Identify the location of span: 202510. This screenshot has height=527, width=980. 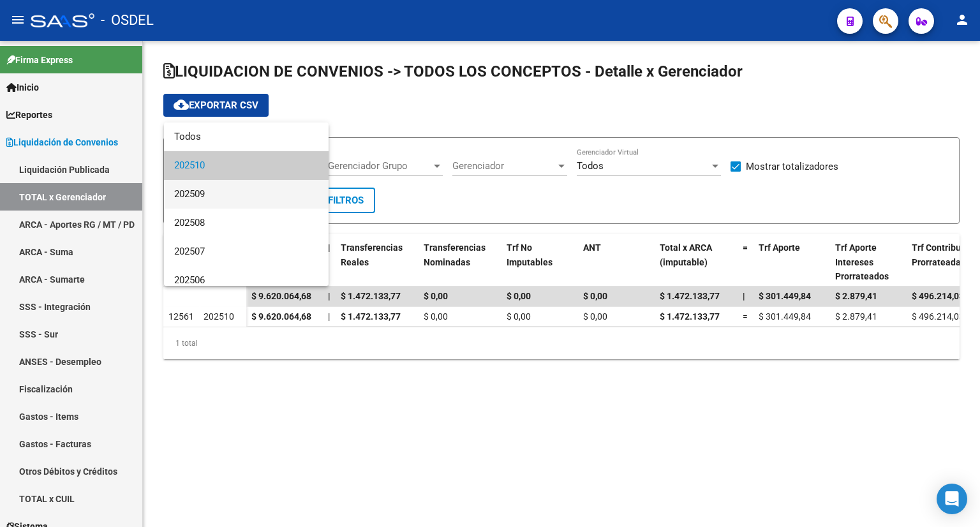
(246, 165).